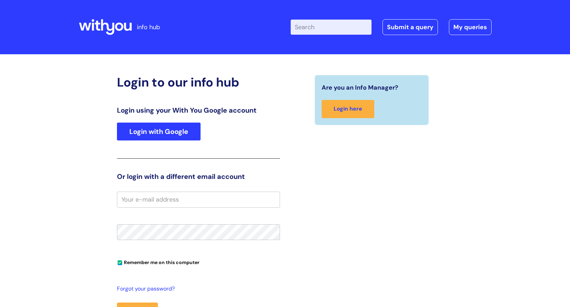 The width and height of the screenshot is (570, 307). Describe the element at coordinates (198, 82) in the screenshot. I see `h2: Login to our info hub` at that location.